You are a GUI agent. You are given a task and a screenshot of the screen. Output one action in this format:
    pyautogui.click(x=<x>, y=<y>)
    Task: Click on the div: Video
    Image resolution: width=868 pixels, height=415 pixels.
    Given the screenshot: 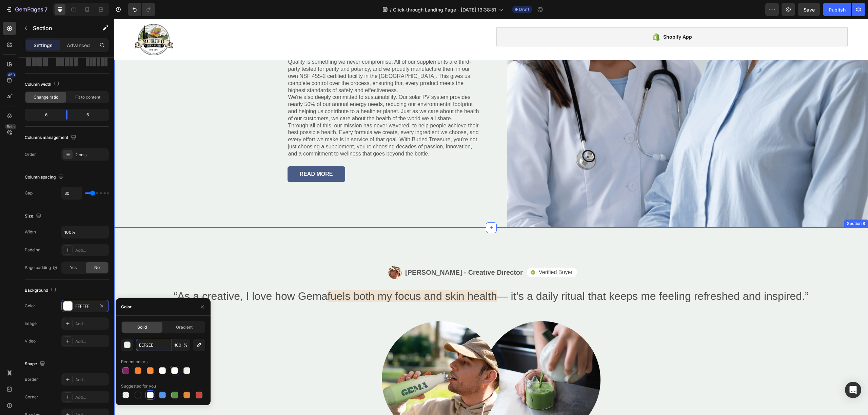 What is the action you would take?
    pyautogui.click(x=30, y=342)
    